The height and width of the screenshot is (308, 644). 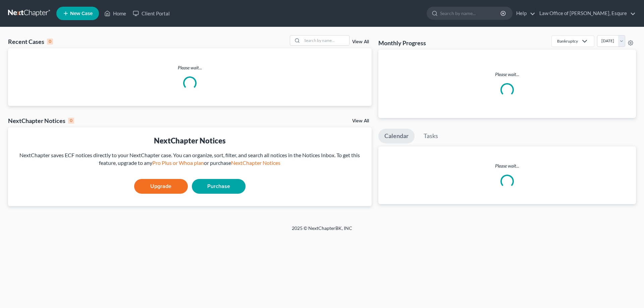 What do you see at coordinates (322, 231) in the screenshot?
I see `div: 2025 © NextChapterBK, INC` at bounding box center [322, 231].